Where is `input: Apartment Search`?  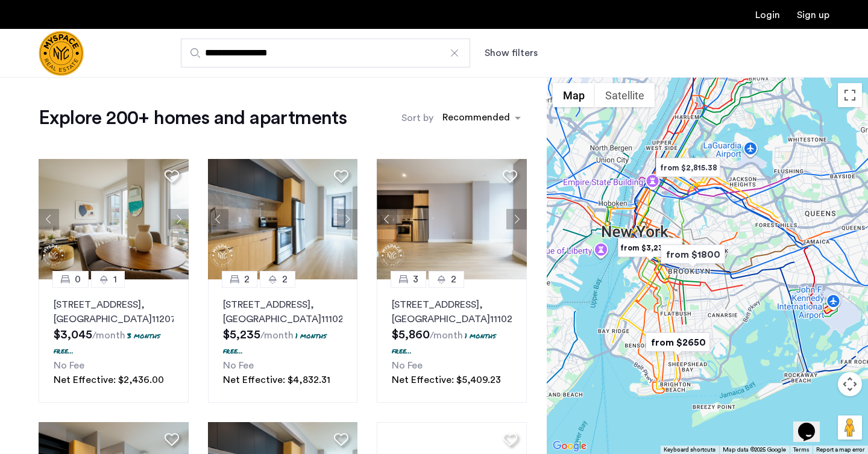
input: Apartment Search is located at coordinates (325, 53).